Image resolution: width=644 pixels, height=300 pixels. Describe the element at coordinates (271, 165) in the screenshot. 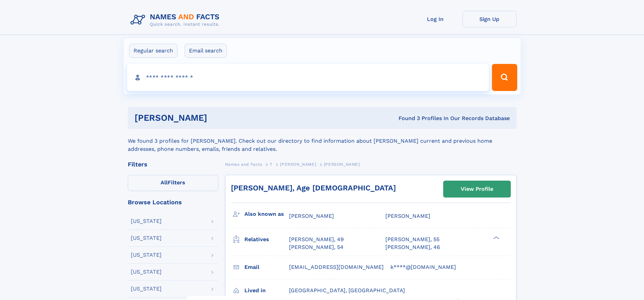

I see `span: T` at that location.